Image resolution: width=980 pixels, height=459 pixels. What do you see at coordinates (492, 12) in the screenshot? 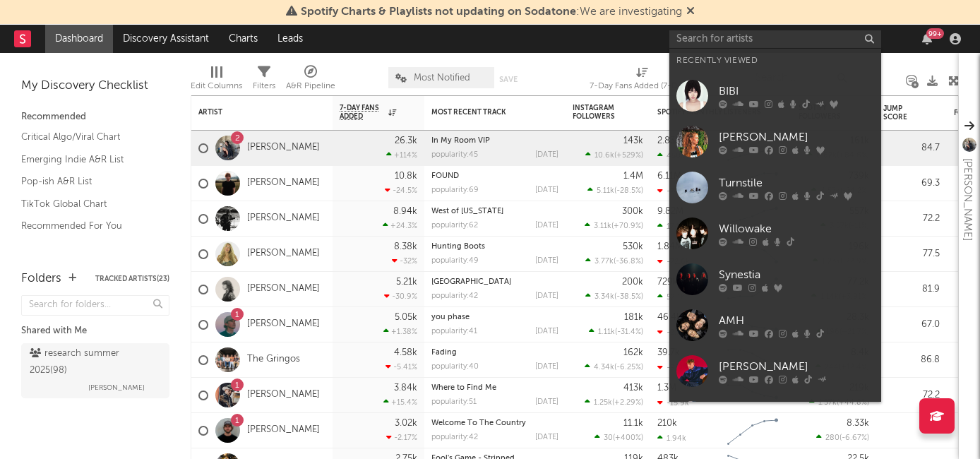
I see `span: : We are investigating` at bounding box center [492, 12].